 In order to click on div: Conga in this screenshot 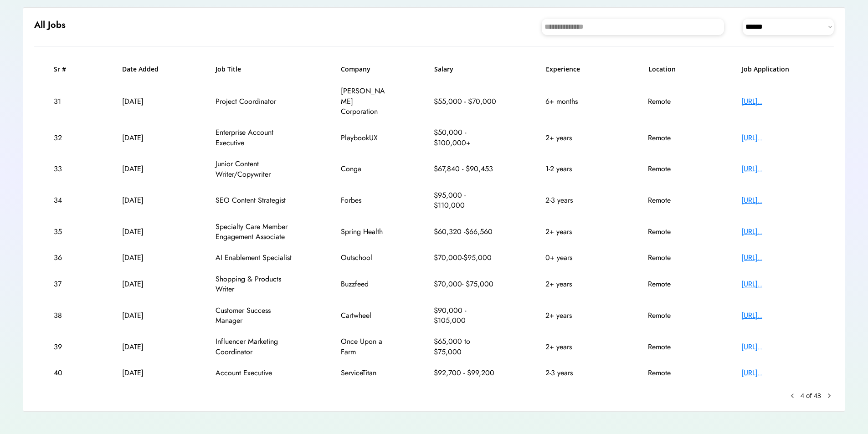, I will do `click(364, 169)`.